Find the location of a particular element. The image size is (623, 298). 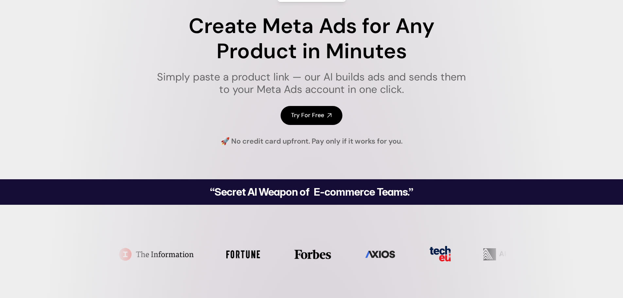

h4: 🚀 No credit card upfront. Pay only if it works for you. is located at coordinates (312, 141).